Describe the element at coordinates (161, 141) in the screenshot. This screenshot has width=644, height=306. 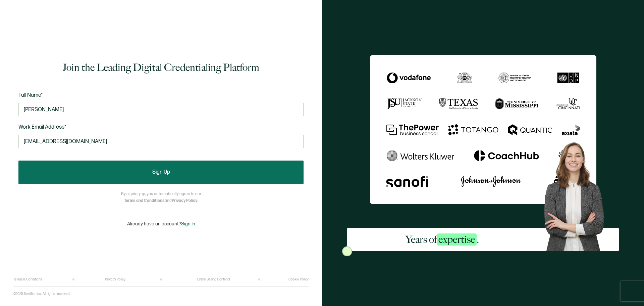
I see `input: Enter your work email address` at that location.